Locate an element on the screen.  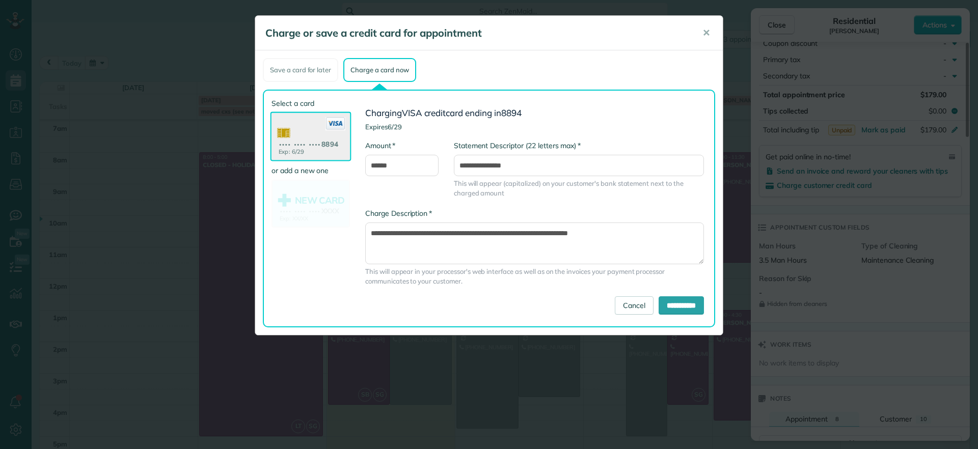
h3: Charging card ending in is located at coordinates (534, 113).